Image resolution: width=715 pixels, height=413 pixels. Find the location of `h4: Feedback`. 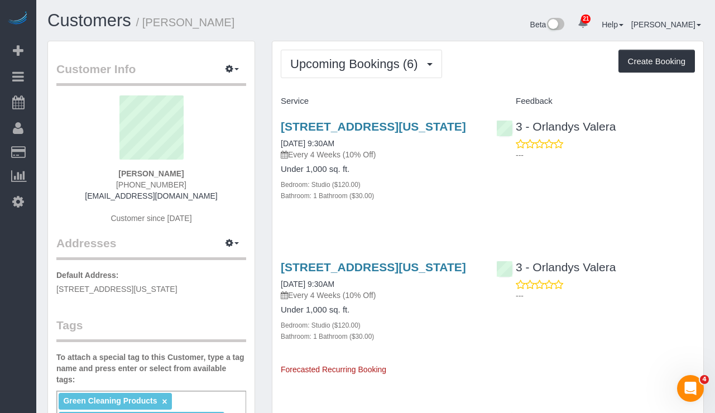

h4: Feedback is located at coordinates (596, 101).